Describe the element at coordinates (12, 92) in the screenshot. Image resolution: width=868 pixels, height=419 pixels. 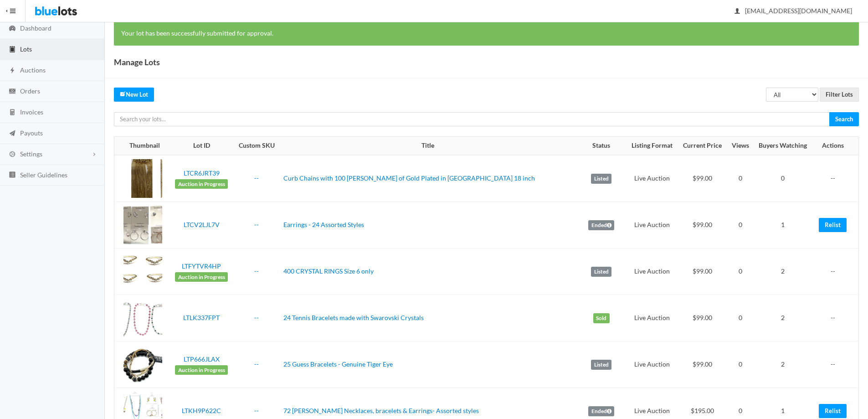
I see `ion-icon: cash` at that location.